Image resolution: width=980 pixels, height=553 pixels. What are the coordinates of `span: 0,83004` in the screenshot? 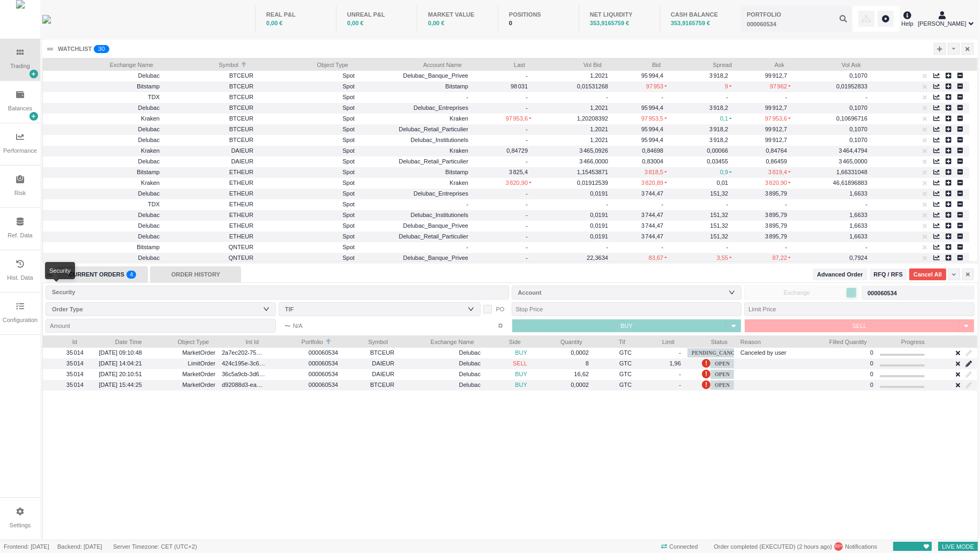 It's located at (654, 161).